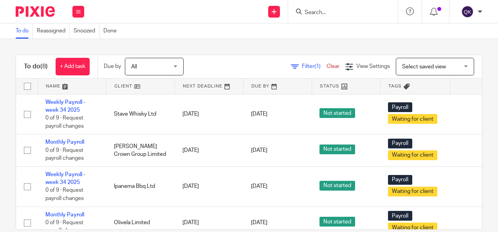  Describe the element at coordinates (35, 11) in the screenshot. I see `img: Pixie` at that location.